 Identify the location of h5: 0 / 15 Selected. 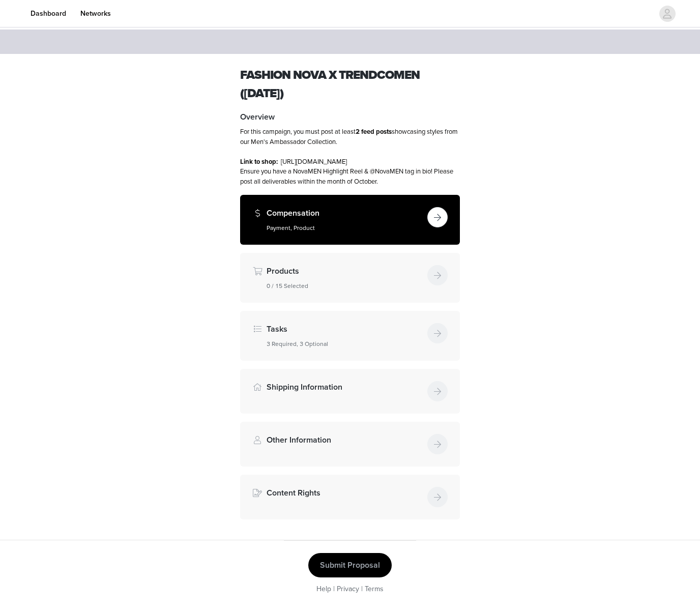
(345, 286).